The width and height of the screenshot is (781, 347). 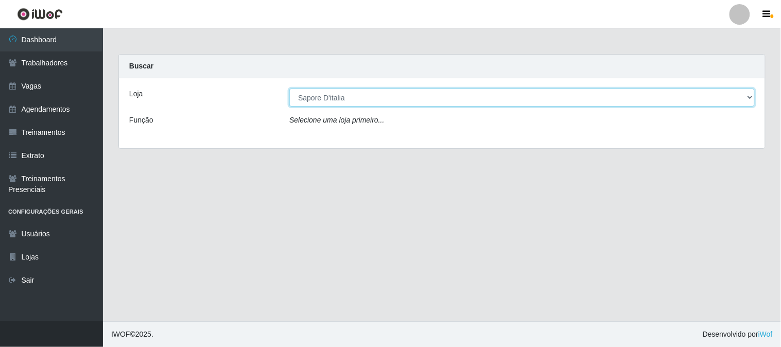 What do you see at coordinates (738, 334) in the screenshot?
I see `span: Desenvolvido por` at bounding box center [738, 334].